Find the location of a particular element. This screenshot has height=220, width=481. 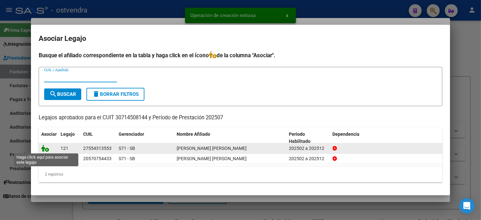

span: Borrar Filtros is located at coordinates (115, 94).